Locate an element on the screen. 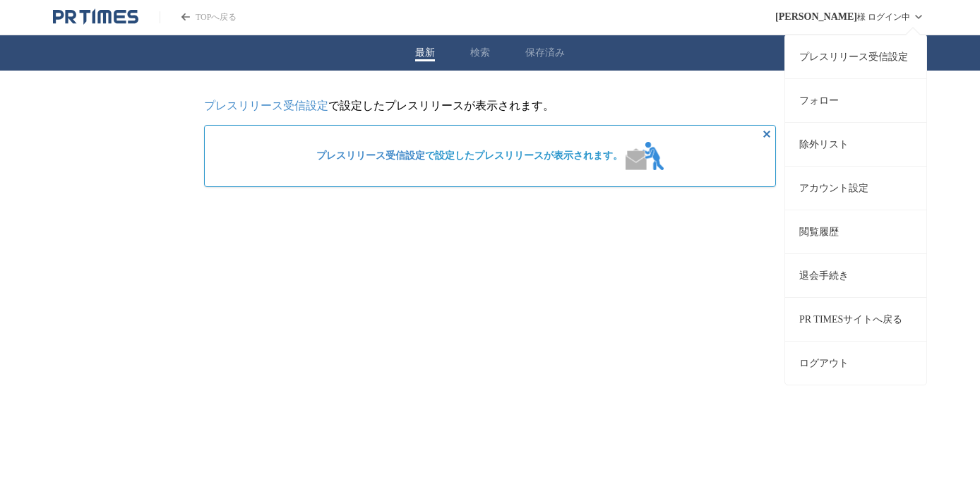 The width and height of the screenshot is (980, 487). button: 保存済み is located at coordinates (545, 53).